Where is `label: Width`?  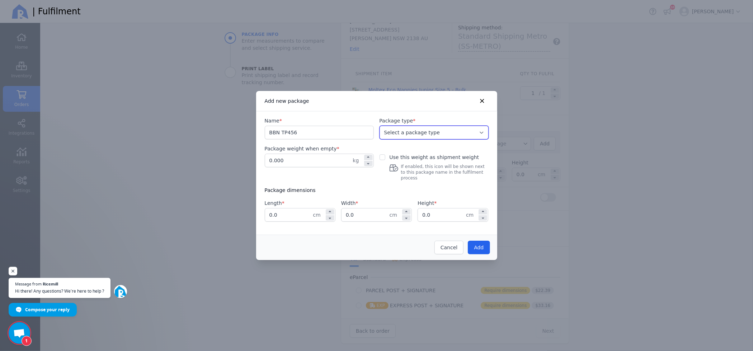 label: Width is located at coordinates (350, 203).